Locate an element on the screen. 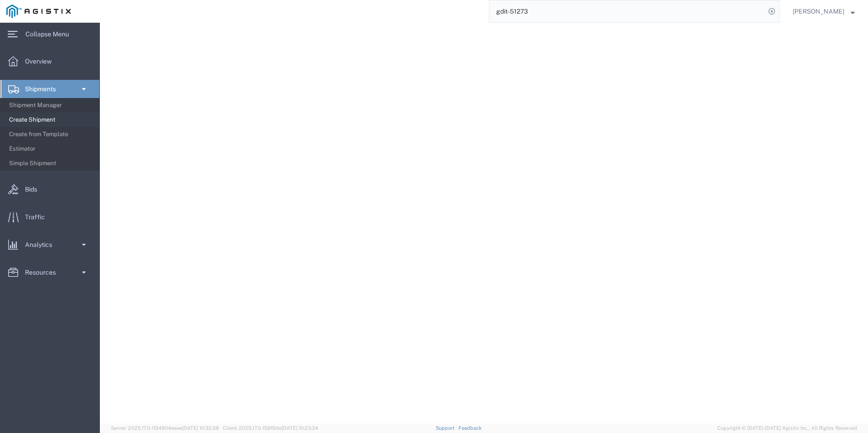  a: Feedback is located at coordinates (470, 428).